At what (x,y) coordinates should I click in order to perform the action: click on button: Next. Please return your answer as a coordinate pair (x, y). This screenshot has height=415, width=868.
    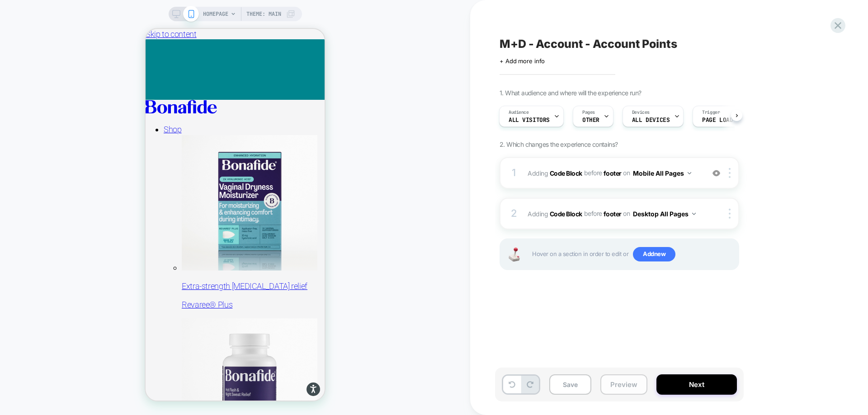
    Looking at the image, I should click on (696, 385).